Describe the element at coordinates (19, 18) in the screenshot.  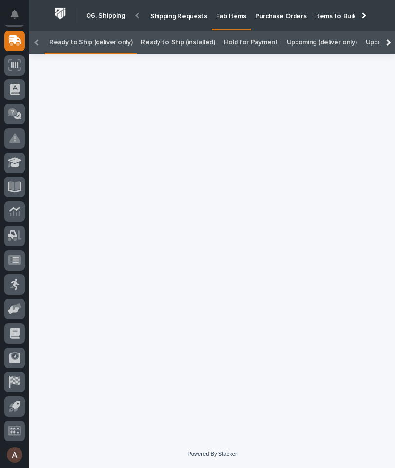
I see `div: Notifications` at that location.